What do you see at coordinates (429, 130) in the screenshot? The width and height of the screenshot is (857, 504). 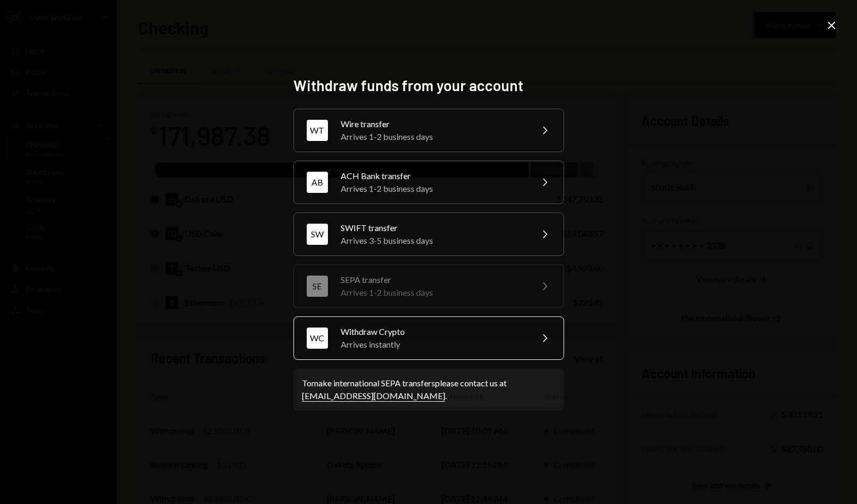 I see `button: WTWire transferArrives 1-2 business days` at bounding box center [429, 130].